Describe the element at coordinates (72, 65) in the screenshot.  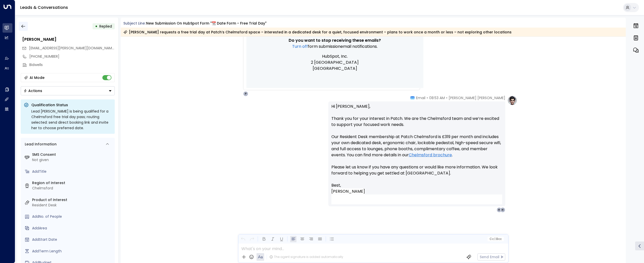
I see `div: Bidwells` at that location.